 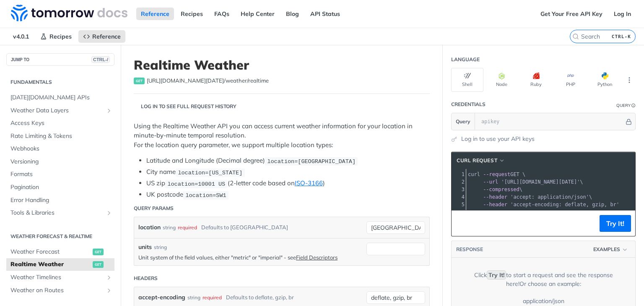 I want to click on button: Examples, so click(x=610, y=249).